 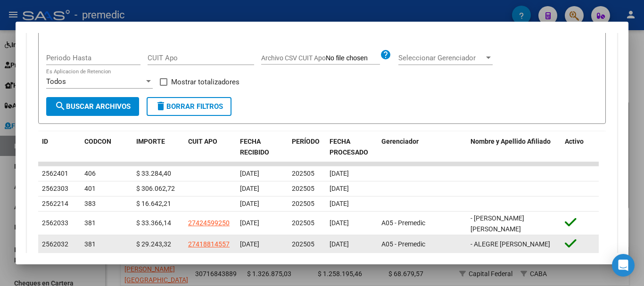 What do you see at coordinates (511, 141) in the screenshot?
I see `span: Nombre y Apellido Afiliado` at bounding box center [511, 141].